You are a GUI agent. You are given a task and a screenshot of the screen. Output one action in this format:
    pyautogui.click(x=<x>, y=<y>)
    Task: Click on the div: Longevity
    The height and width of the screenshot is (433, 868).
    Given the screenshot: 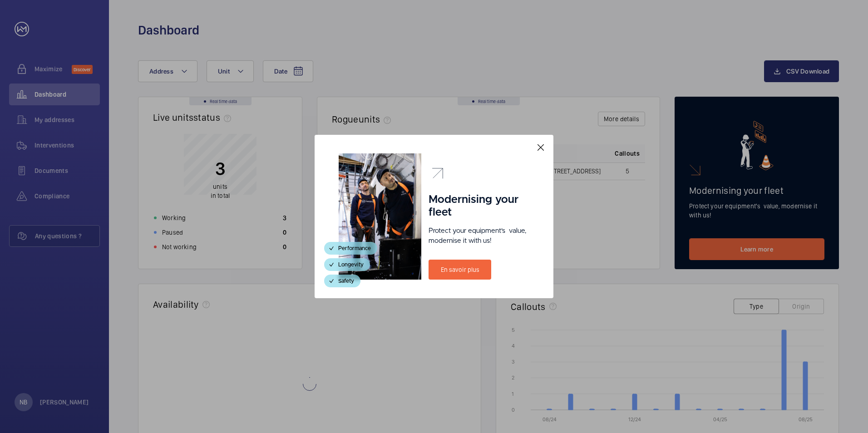 What is the action you would take?
    pyautogui.click(x=347, y=265)
    